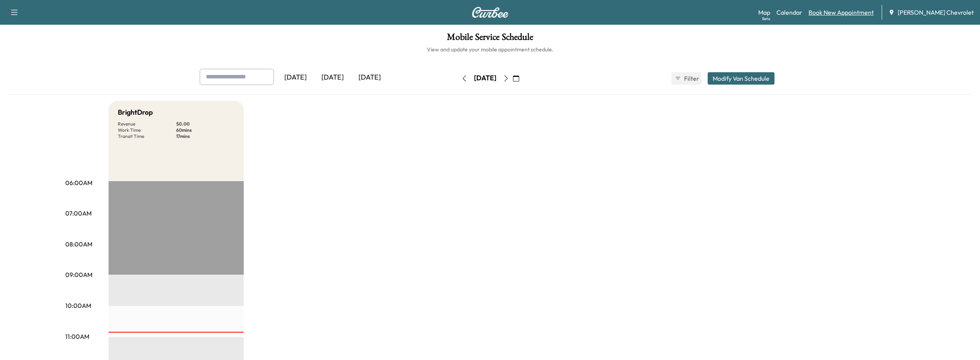 Image resolution: width=980 pixels, height=360 pixels. Describe the element at coordinates (147, 136) in the screenshot. I see `p: Transit Time` at that location.